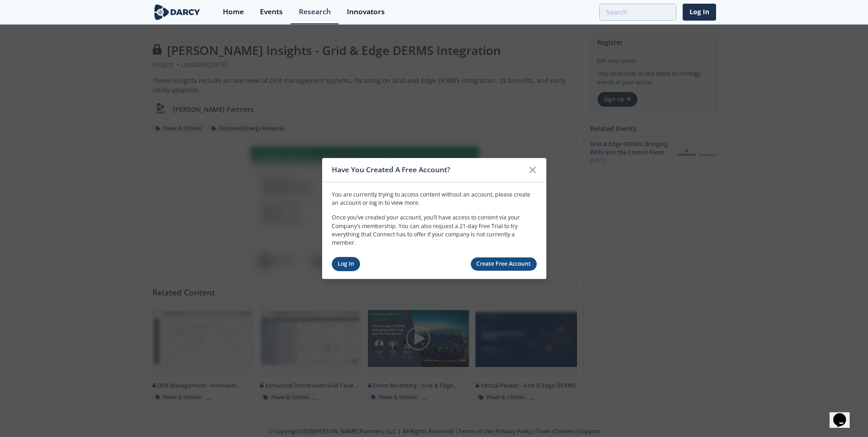  What do you see at coordinates (434, 198) in the screenshot?
I see `p: You are currently trying to access content without an account, please create an account or log in...` at bounding box center [434, 198].